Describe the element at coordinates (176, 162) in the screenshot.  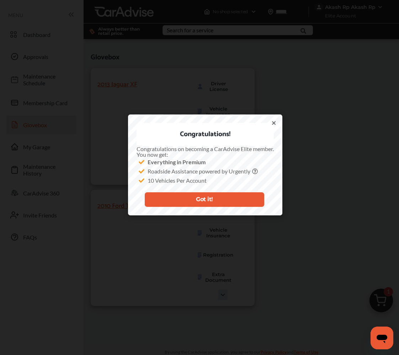
I see `strong: Everything in Premium` at that location.